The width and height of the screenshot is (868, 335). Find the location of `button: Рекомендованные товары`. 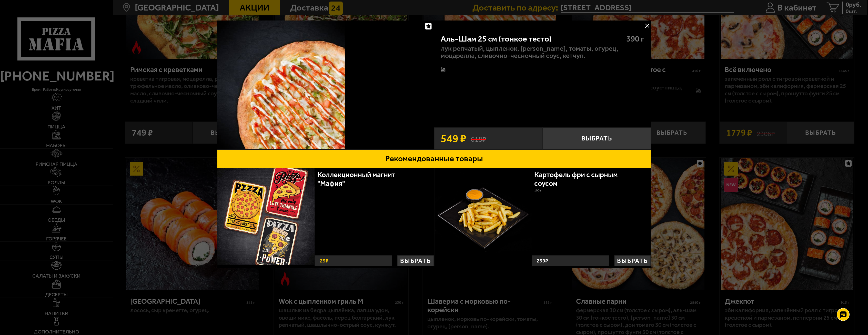

button: Рекомендованные товары is located at coordinates (434, 158).